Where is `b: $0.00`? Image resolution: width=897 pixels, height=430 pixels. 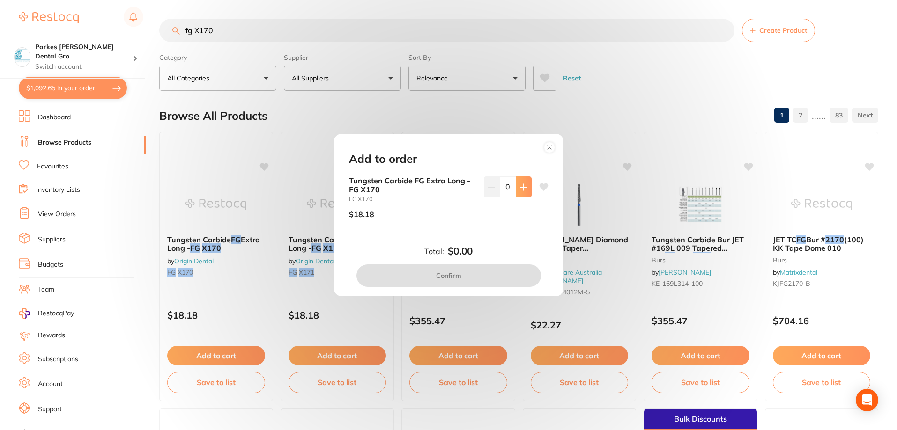
b: $0.00 is located at coordinates (460, 252).